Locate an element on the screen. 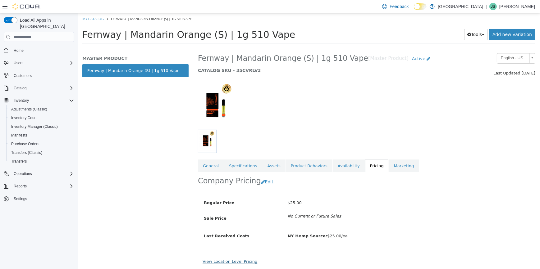  div: John Sully is located at coordinates (493, 7).